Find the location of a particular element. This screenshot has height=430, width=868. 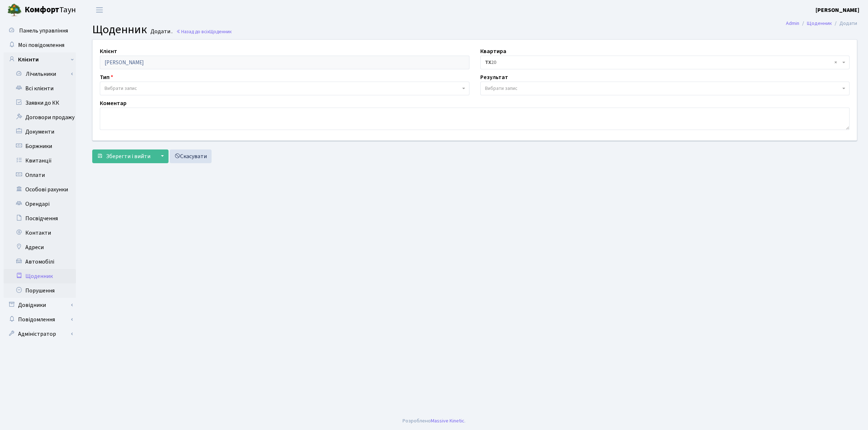

a: Повідомлення is located at coordinates (40, 320).